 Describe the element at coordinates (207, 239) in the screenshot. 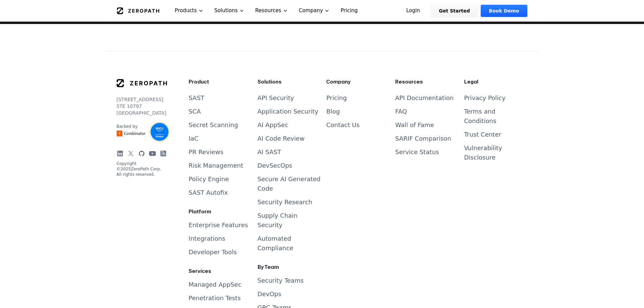

I see `a: Integrations` at that location.